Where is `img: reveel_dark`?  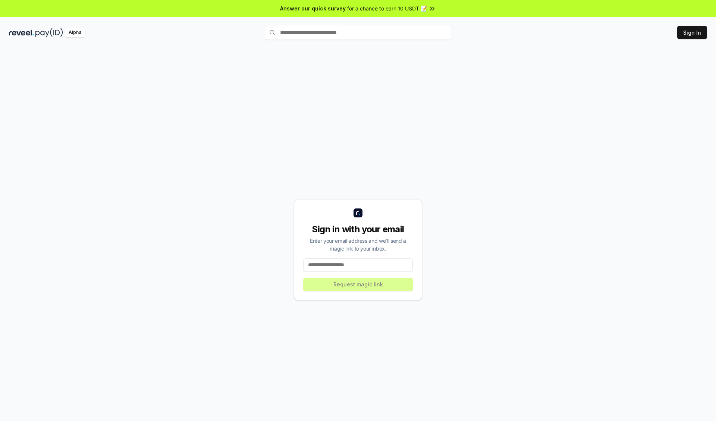 img: reveel_dark is located at coordinates (21, 32).